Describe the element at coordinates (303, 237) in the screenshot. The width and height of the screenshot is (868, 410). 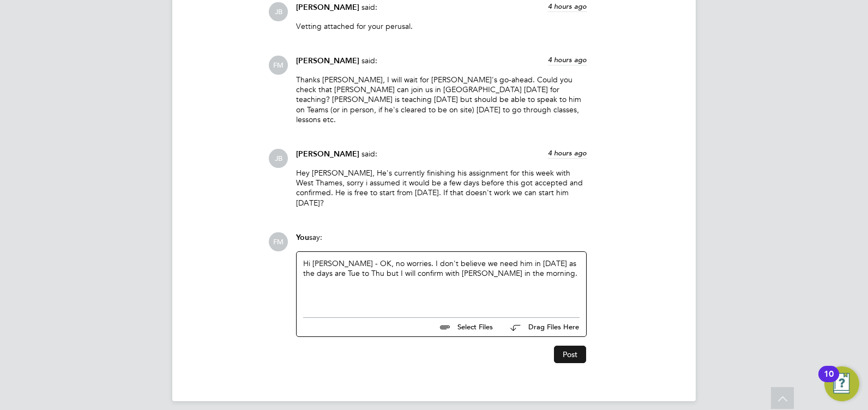
I see `span: You` at that location.